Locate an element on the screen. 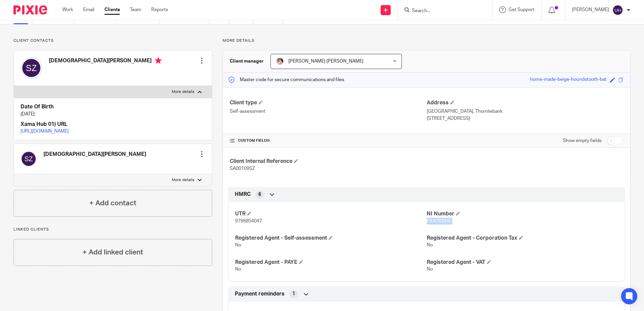 This screenshot has width=644, height=311. p: Client contacts is located at coordinates (113, 41).